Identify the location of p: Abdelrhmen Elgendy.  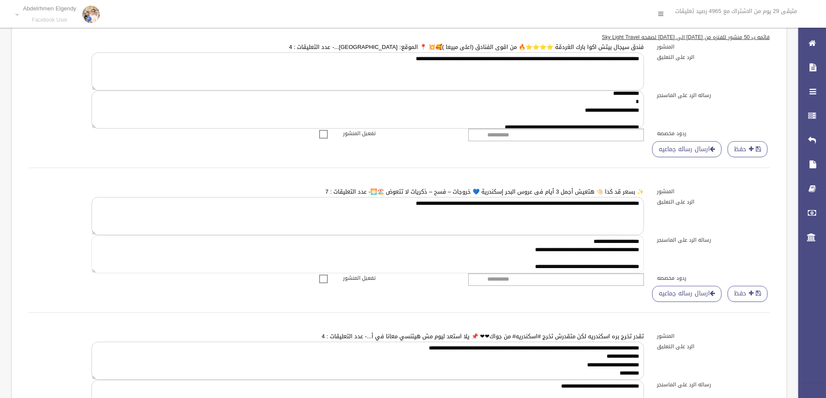
(49, 8).